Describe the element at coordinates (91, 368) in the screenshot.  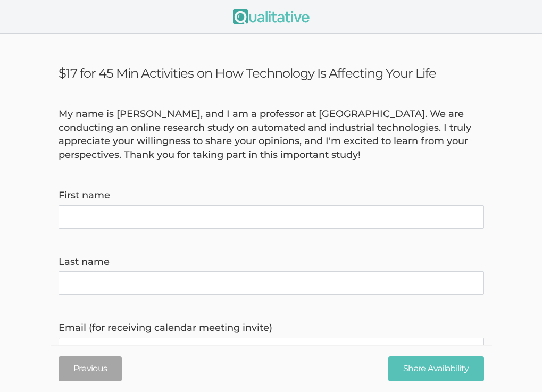
I see `button: Previous` at that location.